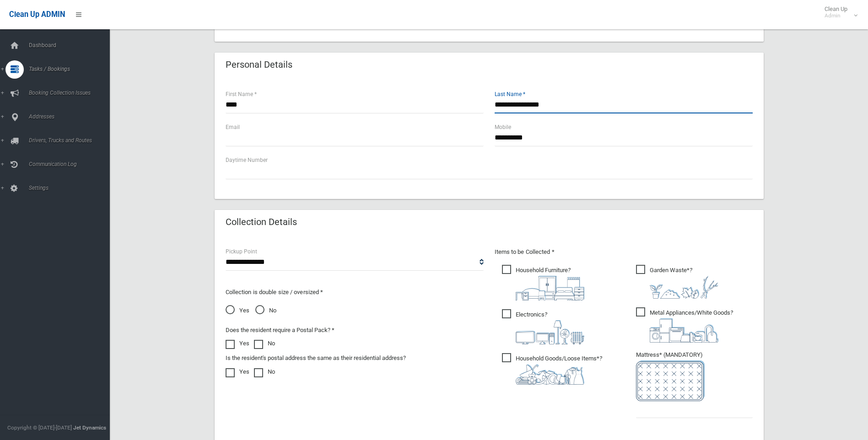 This screenshot has width=868, height=440. I want to click on img: 36c1b0289cb1767239cdd3de9e694f19.png, so click(684, 331).